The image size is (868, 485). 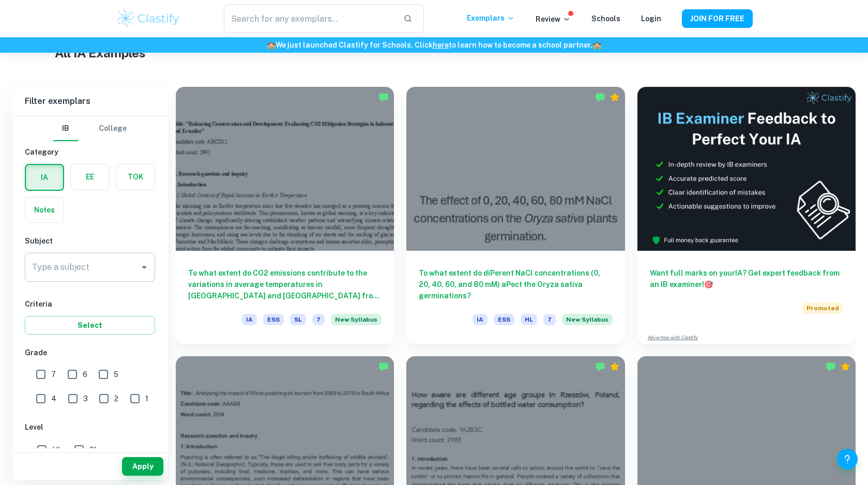 I want to click on span: 4, so click(x=54, y=399).